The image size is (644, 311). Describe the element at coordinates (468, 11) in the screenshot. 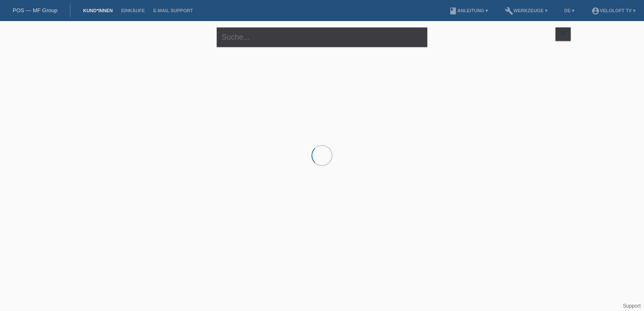

I see `a: bookAnleitung ▾` at that location.